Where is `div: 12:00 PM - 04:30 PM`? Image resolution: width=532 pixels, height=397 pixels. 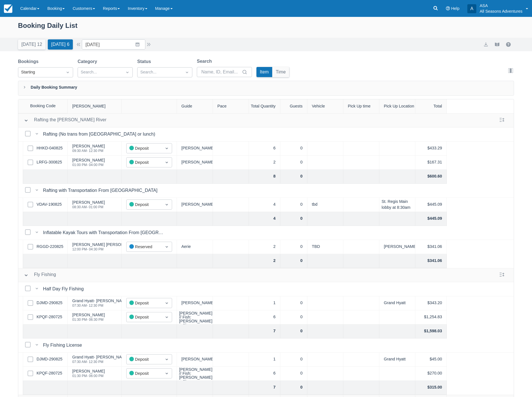 div: 12:00 PM - 04:30 PM is located at coordinates (123, 249).